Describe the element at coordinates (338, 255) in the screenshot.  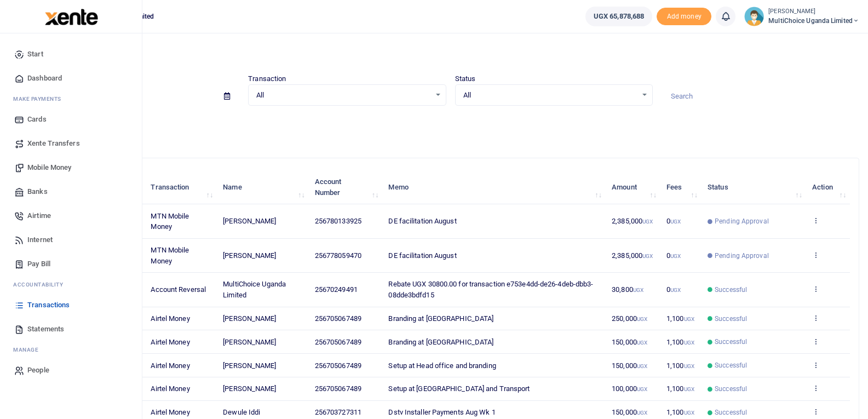
I see `span: 256778059470` at that location.